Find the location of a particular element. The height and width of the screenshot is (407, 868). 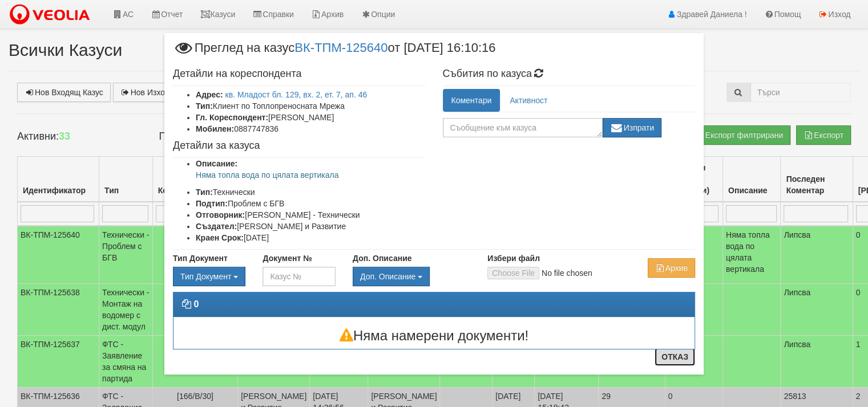

span: Доп. Описание is located at coordinates (388, 277).